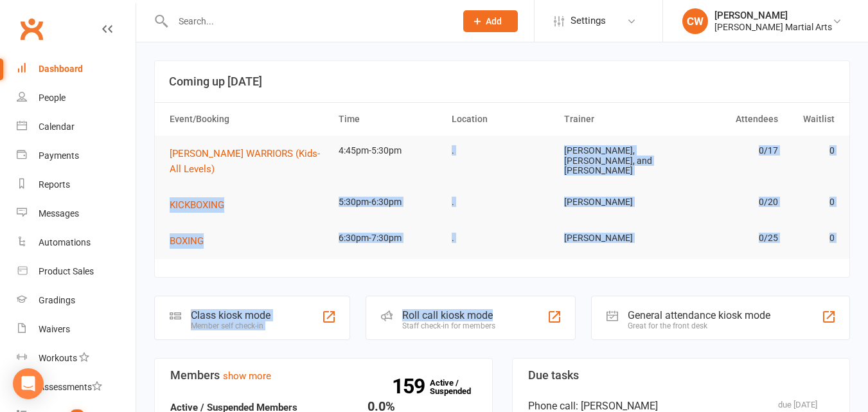 This screenshot has width=868, height=412. Describe the element at coordinates (52, 98) in the screenshot. I see `div: People` at that location.